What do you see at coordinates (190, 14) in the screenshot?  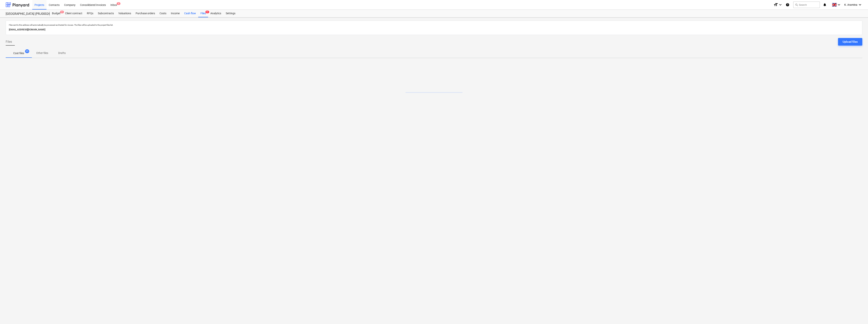 I see `a: Cash flow` at bounding box center [190, 14].